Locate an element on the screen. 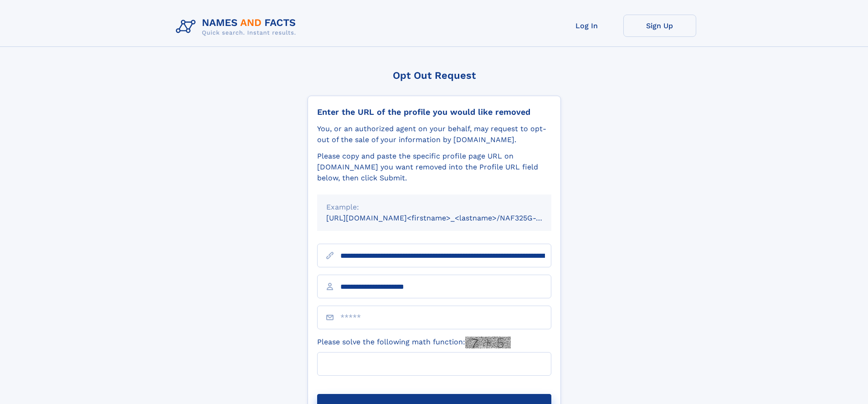 Image resolution: width=868 pixels, height=404 pixels. div: Enter the URL of the profile you would like removed is located at coordinates (434, 112).